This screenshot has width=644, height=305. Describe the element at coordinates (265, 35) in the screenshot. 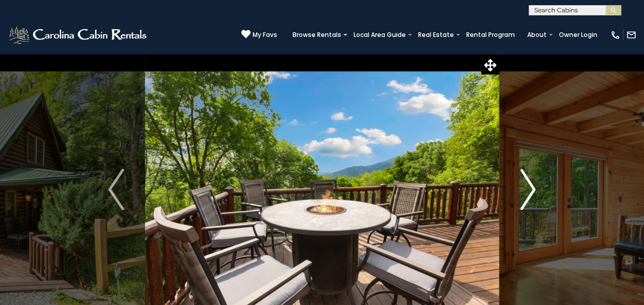

I see `span: My Favs` at that location.